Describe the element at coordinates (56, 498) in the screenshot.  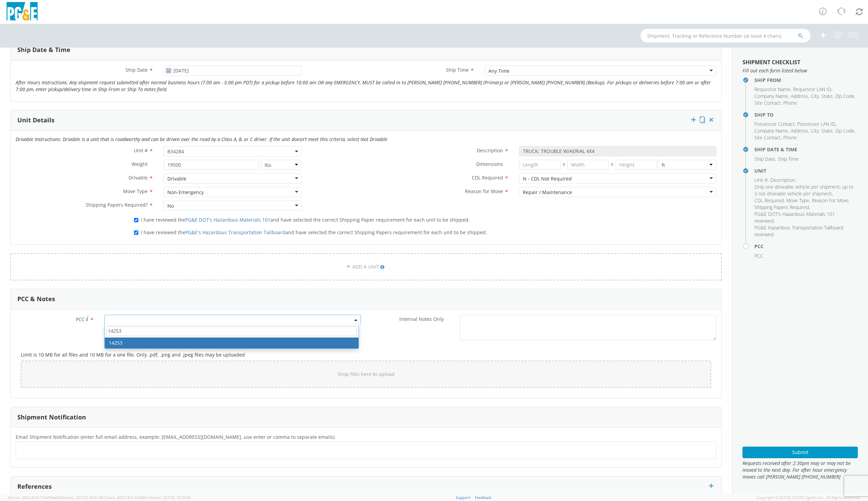
I see `span: Server: 2025.20.0-710e05ee653` at that location.